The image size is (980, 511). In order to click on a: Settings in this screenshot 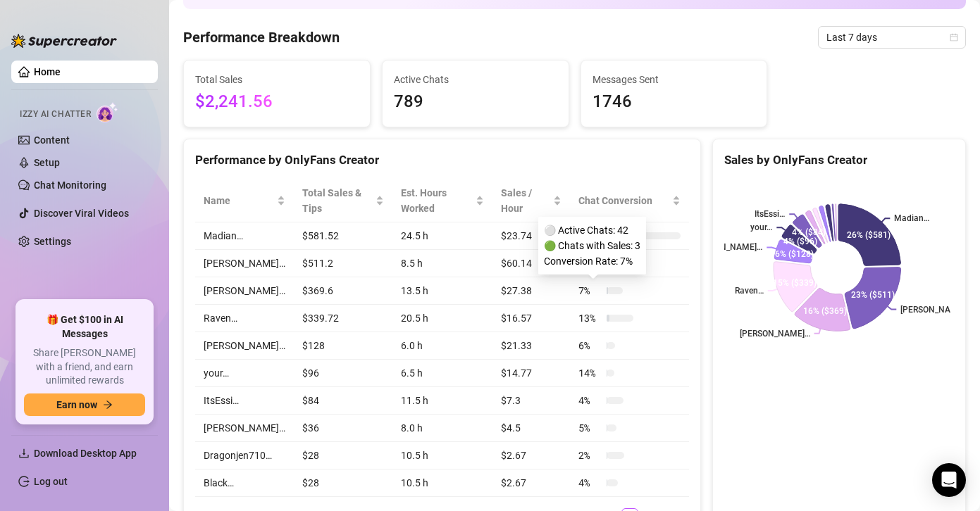, I will do `click(52, 242)`.